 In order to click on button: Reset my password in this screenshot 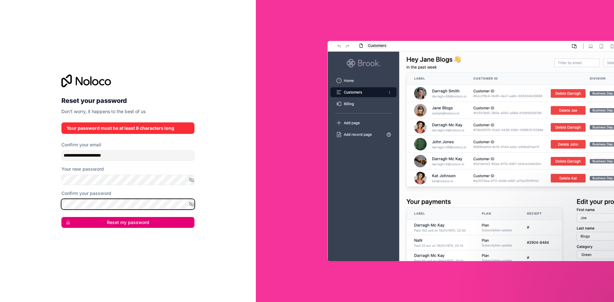, I will do `click(128, 222)`.